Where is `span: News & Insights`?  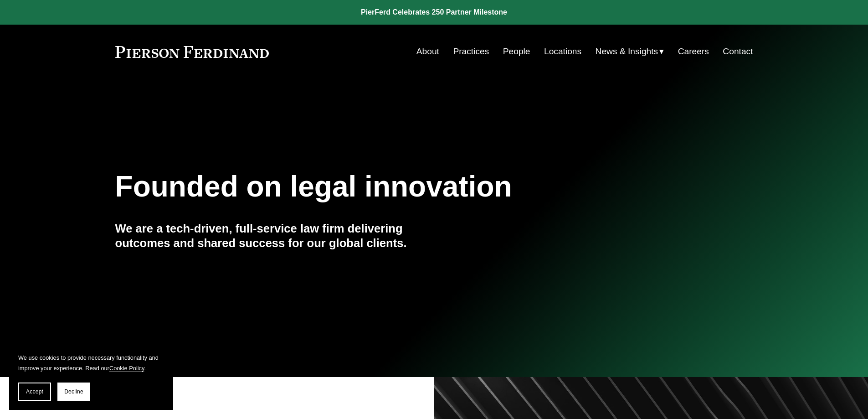 span: News & Insights is located at coordinates (626, 51).